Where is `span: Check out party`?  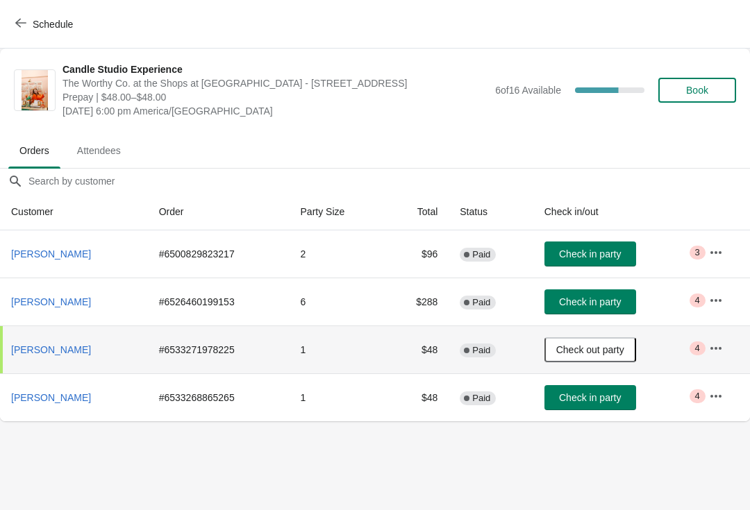
span: Check out party is located at coordinates (590, 350).